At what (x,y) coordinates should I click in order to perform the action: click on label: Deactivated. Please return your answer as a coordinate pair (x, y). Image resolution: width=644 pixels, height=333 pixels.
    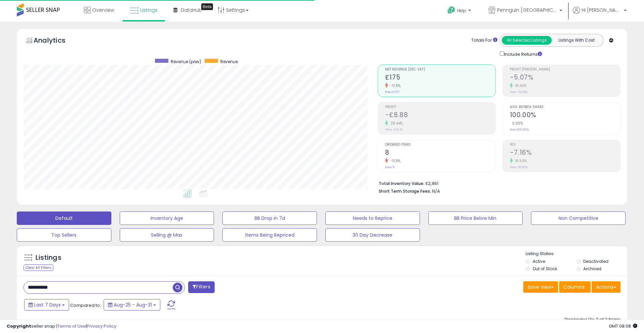
    Looking at the image, I should click on (596, 261).